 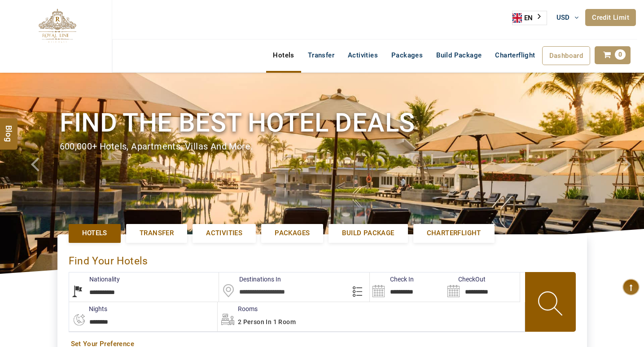 I want to click on span: Transfer, so click(x=157, y=233).